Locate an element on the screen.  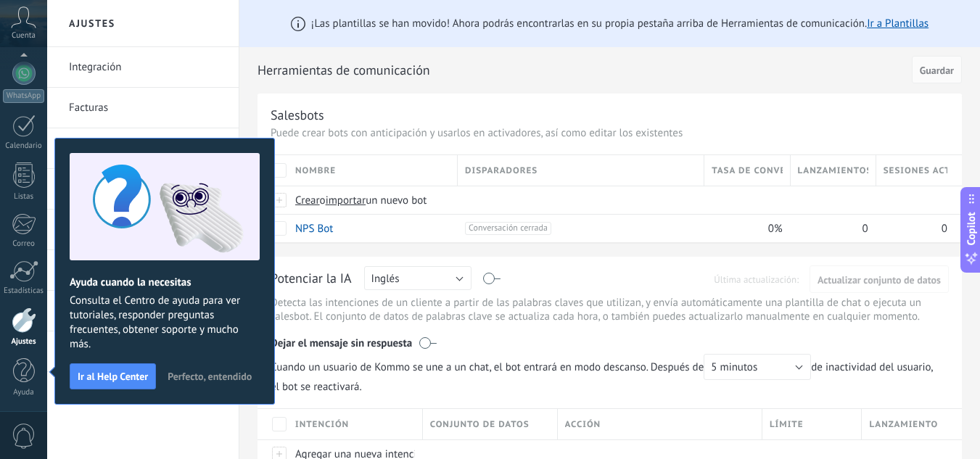
span: de inactividad del usuario, el bot se reactivará. is located at coordinates (609, 373).